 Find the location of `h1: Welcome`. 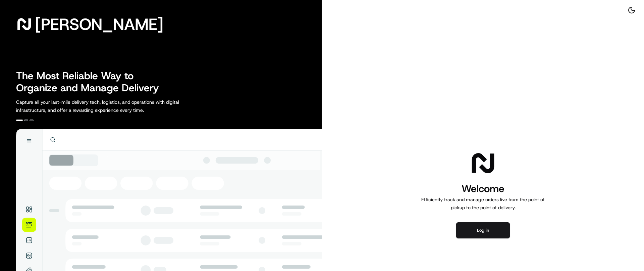

h1: Welcome is located at coordinates (483, 189).